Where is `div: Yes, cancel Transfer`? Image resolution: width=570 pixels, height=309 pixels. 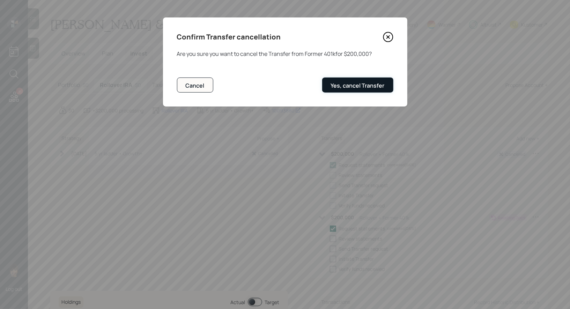 div: Yes, cancel Transfer is located at coordinates (358, 86).